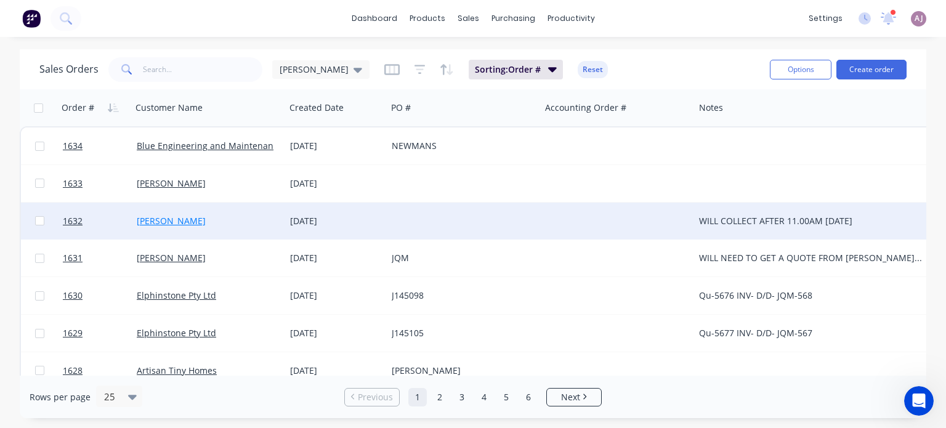  I want to click on input: Search..., so click(203, 70).